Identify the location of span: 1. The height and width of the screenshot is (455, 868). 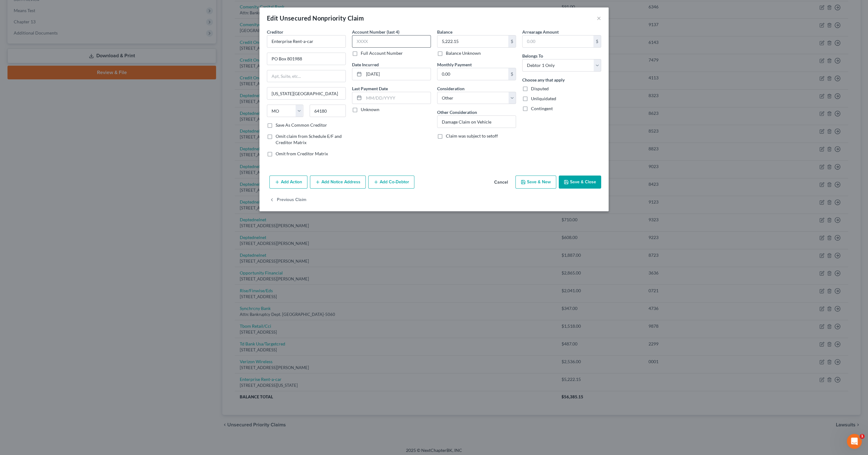
(862, 437).